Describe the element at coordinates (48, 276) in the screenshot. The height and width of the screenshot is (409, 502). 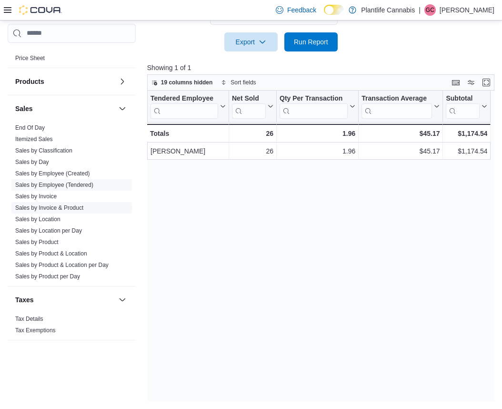
I see `span: Sales by Product per Day` at that location.